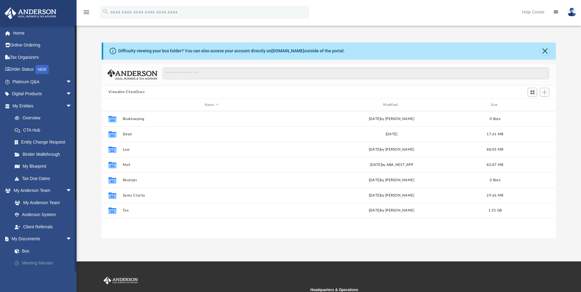 The width and height of the screenshot is (581, 292). I want to click on div: grid, so click(329, 175).